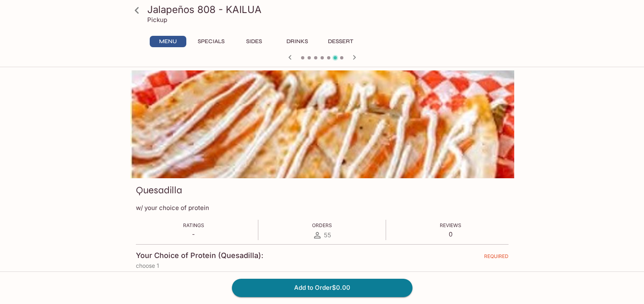  I want to click on h3: Quesadilla, so click(159, 190).